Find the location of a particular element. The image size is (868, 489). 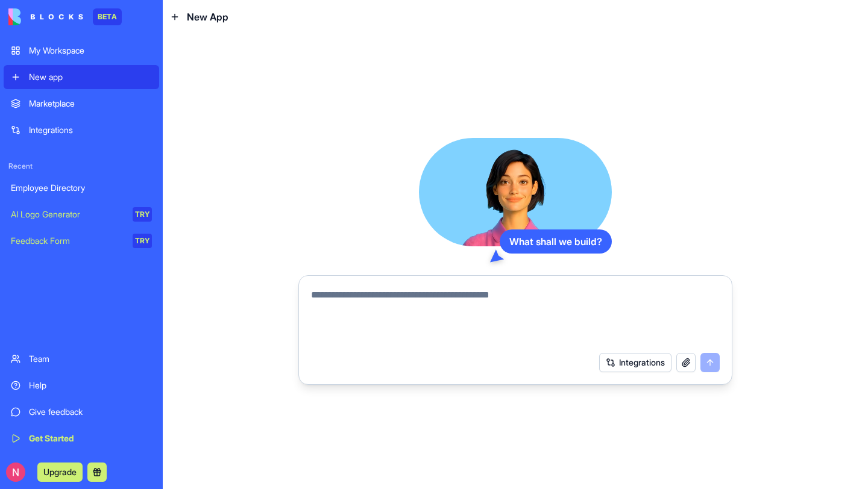

a: Help is located at coordinates (81, 385).